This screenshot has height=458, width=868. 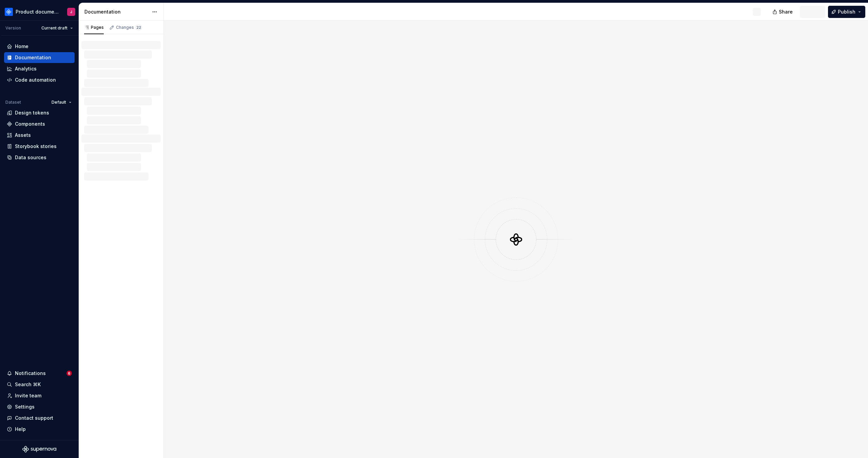 What do you see at coordinates (40, 158) in the screenshot?
I see `a: Data sources` at bounding box center [40, 158].